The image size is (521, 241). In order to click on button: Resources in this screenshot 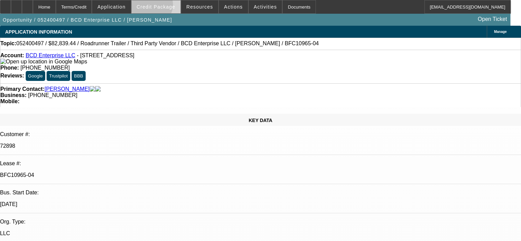, I will do `click(200, 7)`.